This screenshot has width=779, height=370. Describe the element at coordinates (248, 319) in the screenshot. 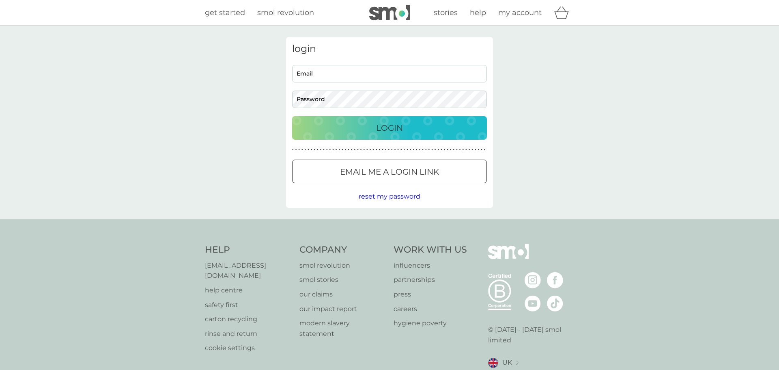

I see `p: carton recycling` at that location.